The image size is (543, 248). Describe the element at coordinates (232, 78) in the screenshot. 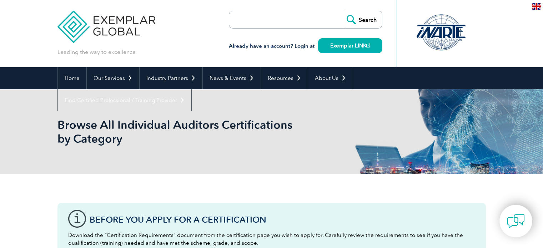

I see `a: News & Events` at that location.